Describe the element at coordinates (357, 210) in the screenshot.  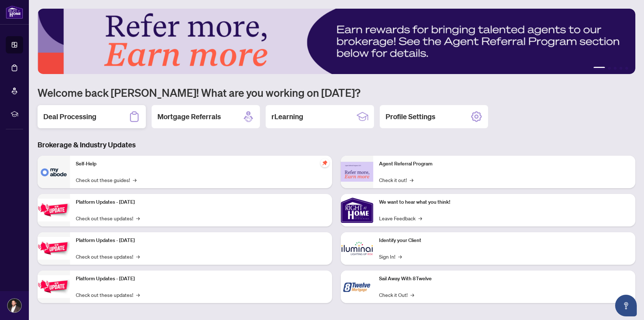
I see `img: We want to hear what you think!` at that location.